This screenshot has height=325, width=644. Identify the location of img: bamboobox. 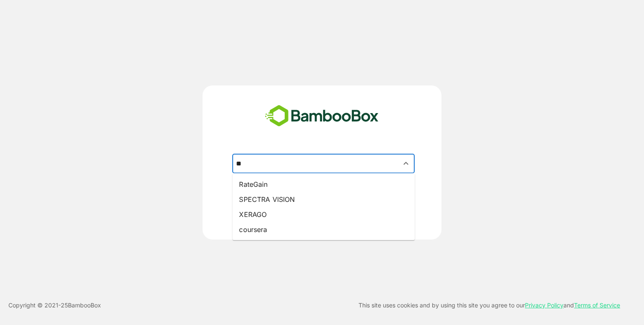
(321, 116).